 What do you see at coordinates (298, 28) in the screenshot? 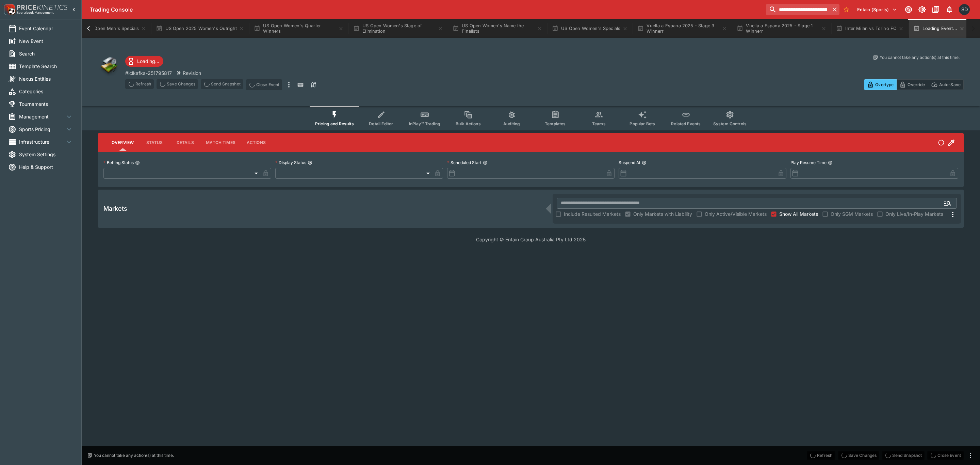
I see `button: US Open Women's Quarter Winners` at bounding box center [298, 28].